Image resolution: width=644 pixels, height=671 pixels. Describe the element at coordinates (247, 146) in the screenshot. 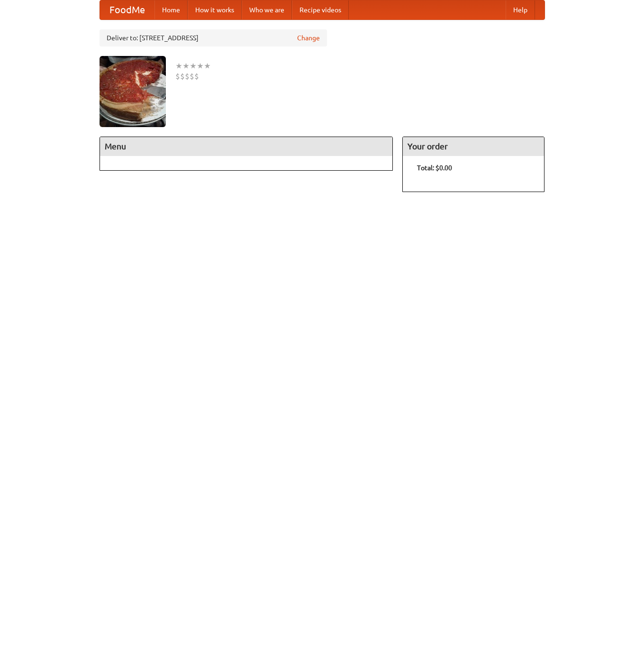

I see `h4: Menu` at that location.